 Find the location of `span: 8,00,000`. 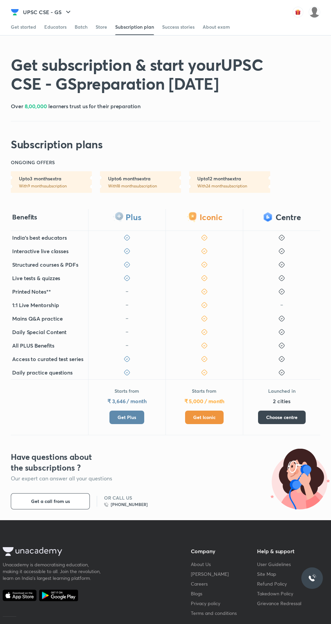

span: 8,00,000 is located at coordinates (36, 106).